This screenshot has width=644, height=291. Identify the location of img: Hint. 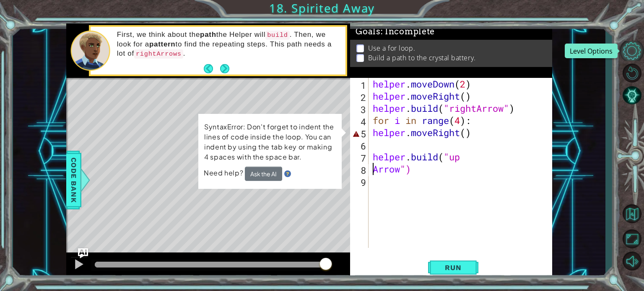
(287, 174).